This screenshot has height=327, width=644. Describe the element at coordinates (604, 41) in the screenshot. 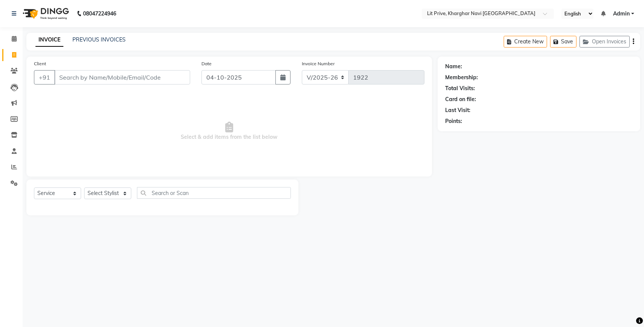

I see `button: Open Invoices` at that location.